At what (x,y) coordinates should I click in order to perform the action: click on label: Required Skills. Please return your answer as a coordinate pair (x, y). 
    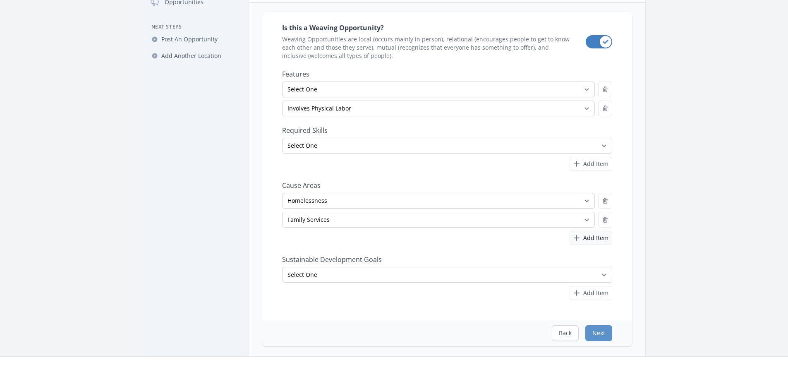
    Looking at the image, I should click on (447, 130).